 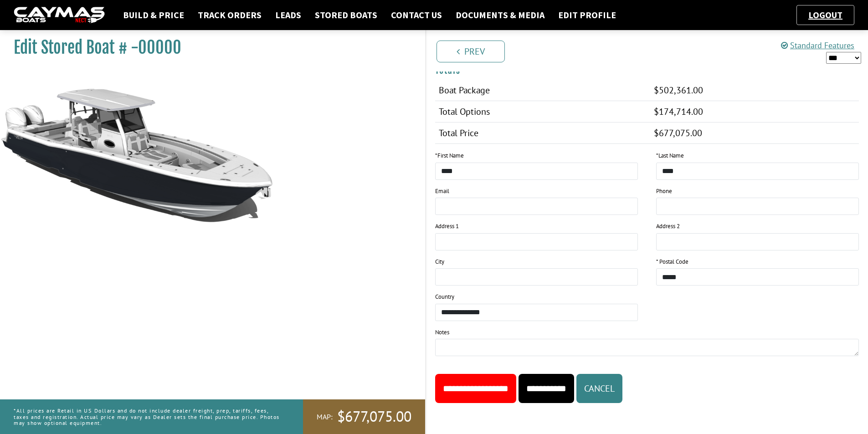 What do you see at coordinates (500, 15) in the screenshot?
I see `a: Documents & Media` at bounding box center [500, 15].